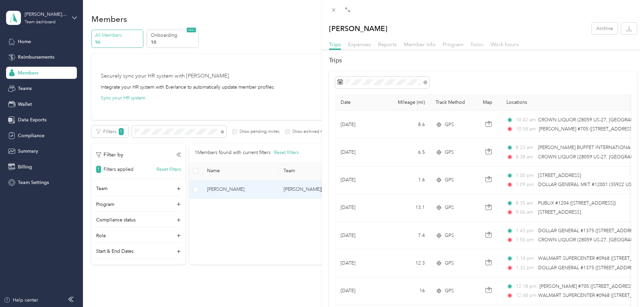 This screenshot has height=307, width=644. Describe the element at coordinates (408, 236) in the screenshot. I see `td: 7.4` at that location.